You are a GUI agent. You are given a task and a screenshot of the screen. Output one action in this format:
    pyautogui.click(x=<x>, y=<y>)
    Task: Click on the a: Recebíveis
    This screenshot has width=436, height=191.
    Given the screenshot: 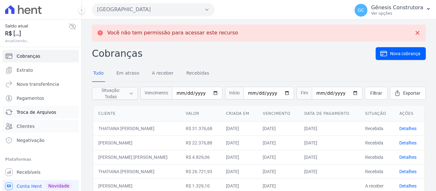 What is the action you would take?
    pyautogui.click(x=41, y=172)
    